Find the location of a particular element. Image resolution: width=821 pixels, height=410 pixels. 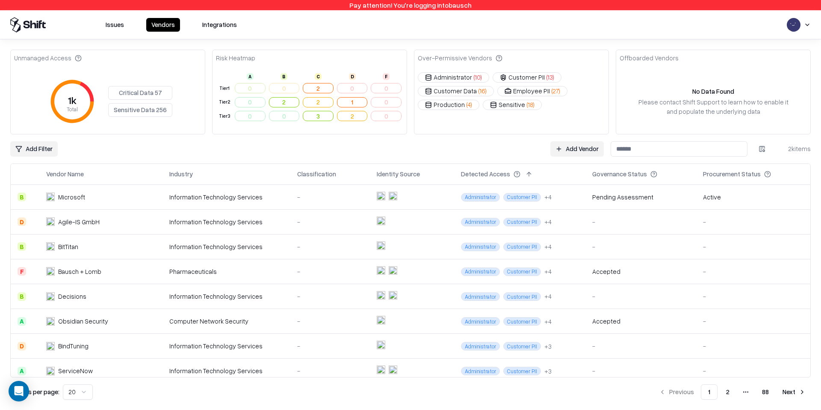

div: Procurement Status is located at coordinates (732, 174).